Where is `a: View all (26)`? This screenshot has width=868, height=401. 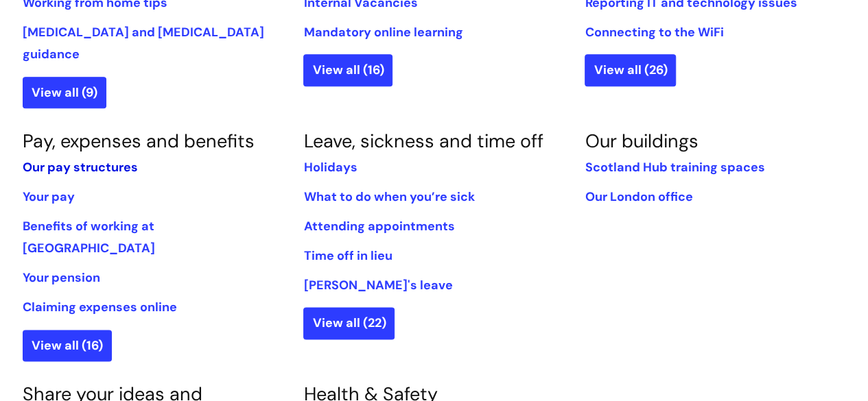 a: View all (26) is located at coordinates (630, 70).